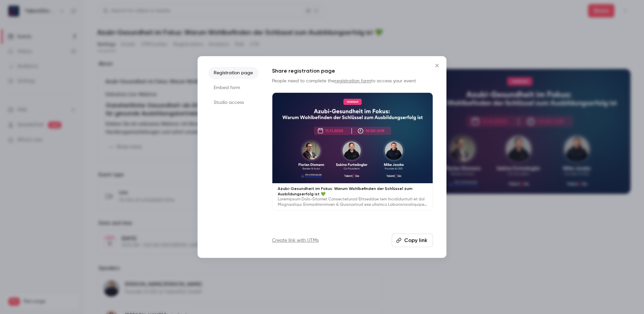 Image resolution: width=644 pixels, height=314 pixels. I want to click on button: Copy link, so click(412, 240).